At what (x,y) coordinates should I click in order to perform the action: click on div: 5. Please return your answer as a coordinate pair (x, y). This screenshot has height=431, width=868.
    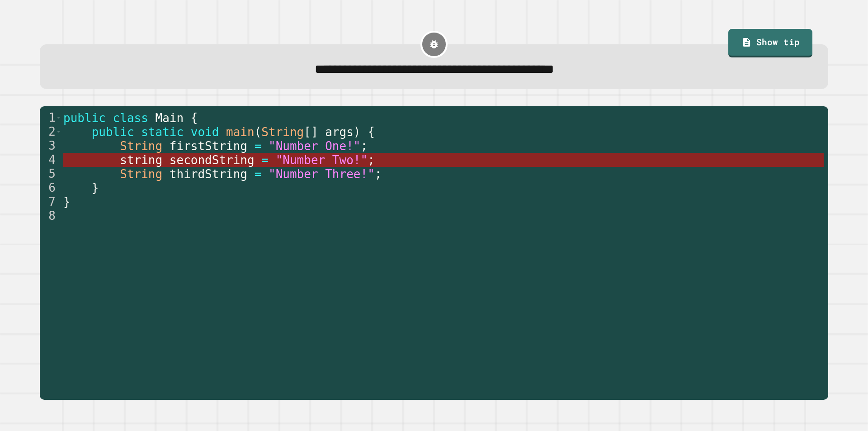
    Looking at the image, I should click on (50, 174).